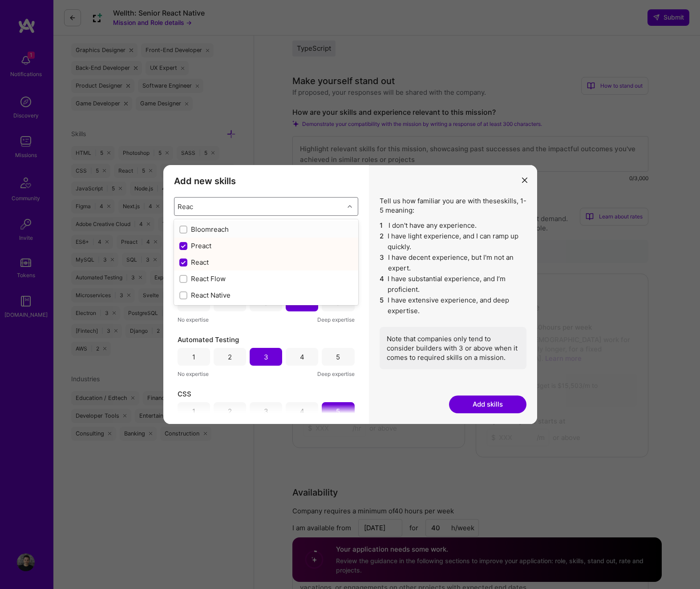  Describe the element at coordinates (382, 306) in the screenshot. I see `span: 5` at that location.